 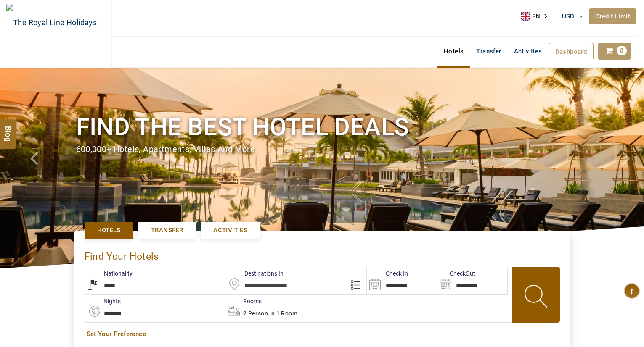 I want to click on label: Rooms, so click(x=243, y=301).